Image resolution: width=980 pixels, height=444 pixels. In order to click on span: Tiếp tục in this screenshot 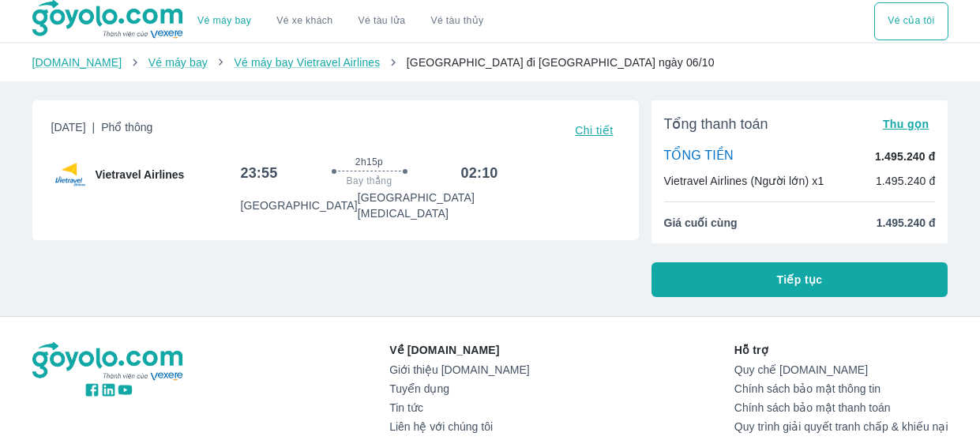, I will do `click(800, 280)`.